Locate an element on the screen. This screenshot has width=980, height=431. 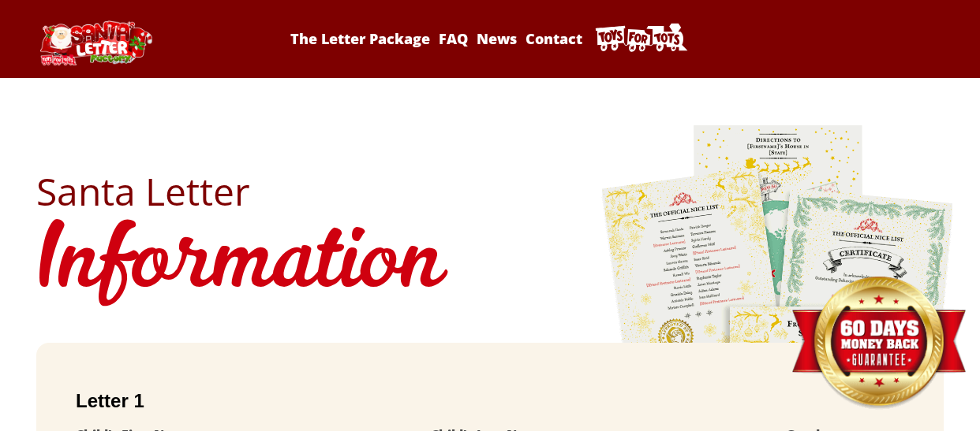
h1: Information is located at coordinates (490, 265).